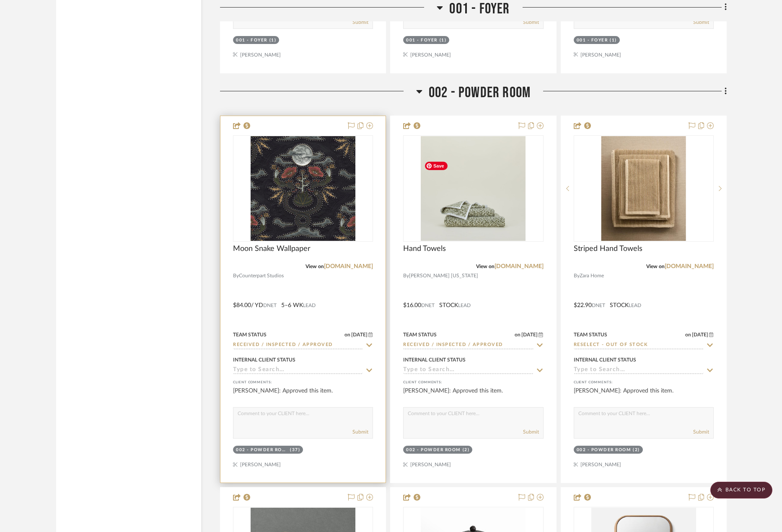 This screenshot has height=532, width=782. What do you see at coordinates (608, 249) in the screenshot?
I see `span: Striped Hand Towels` at bounding box center [608, 249].